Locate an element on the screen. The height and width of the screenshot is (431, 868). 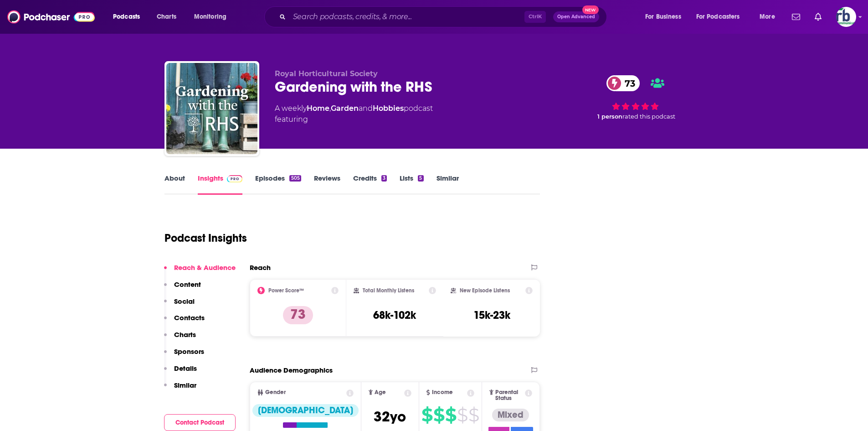
p: Reach & Audience is located at coordinates (204, 267).